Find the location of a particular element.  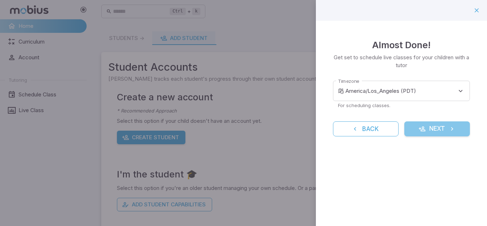

label: Timezone is located at coordinates (349, 81).